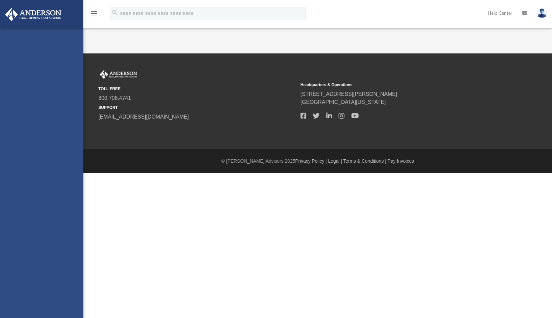  What do you see at coordinates (94, 13) in the screenshot?
I see `i: menu` at bounding box center [94, 13].